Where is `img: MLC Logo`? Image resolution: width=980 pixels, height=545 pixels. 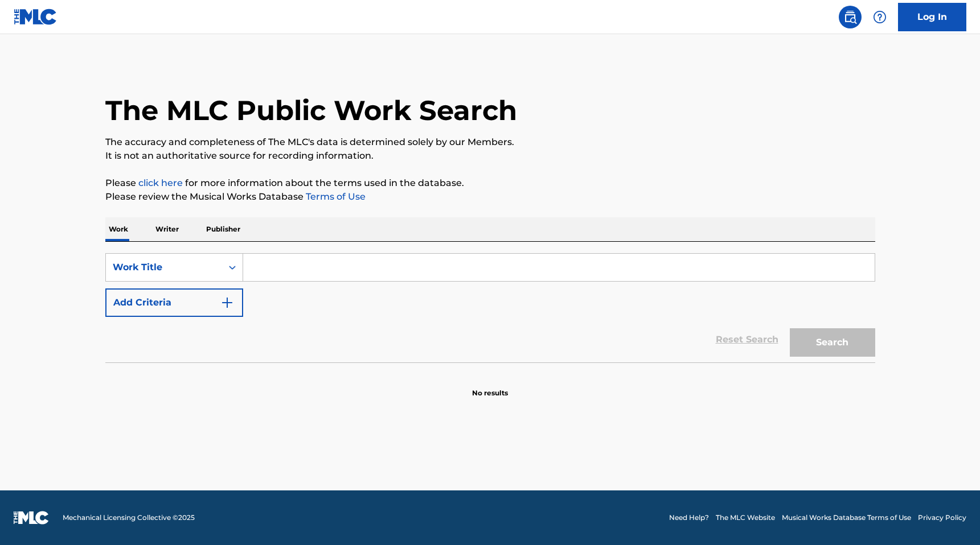
img: MLC Logo is located at coordinates (36, 16).